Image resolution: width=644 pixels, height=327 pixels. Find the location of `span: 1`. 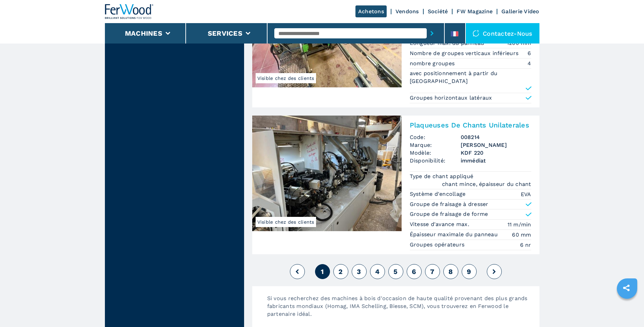

span: 1 is located at coordinates (322, 271).